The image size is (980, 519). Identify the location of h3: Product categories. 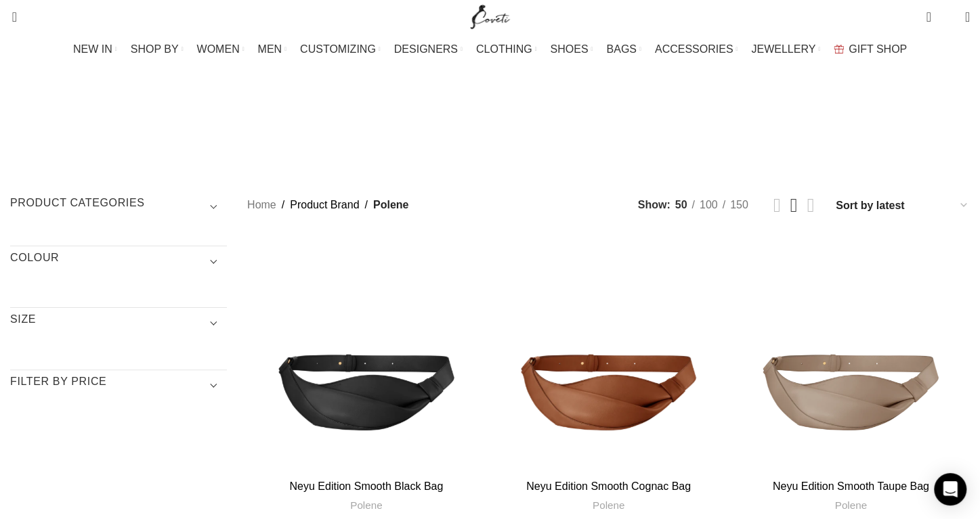
(118, 207).